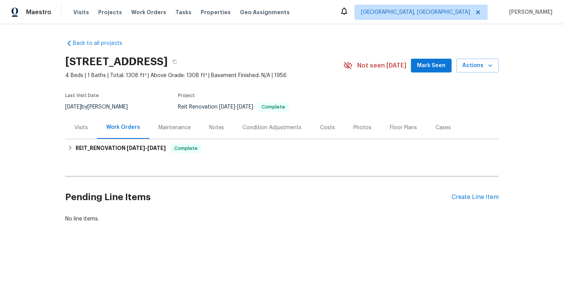  What do you see at coordinates (123, 127) in the screenshot?
I see `div: Work Orders` at bounding box center [123, 127].